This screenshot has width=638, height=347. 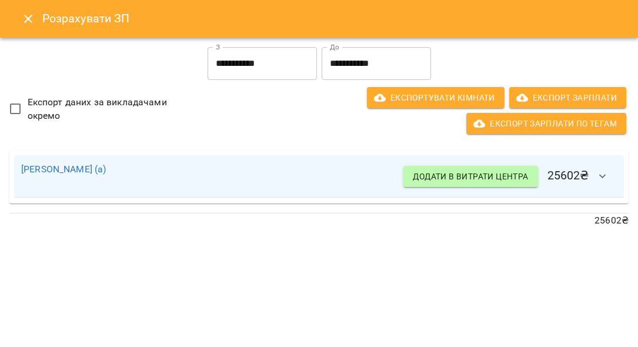 What do you see at coordinates (436, 98) in the screenshot?
I see `button: Експортувати кімнати` at bounding box center [436, 98].